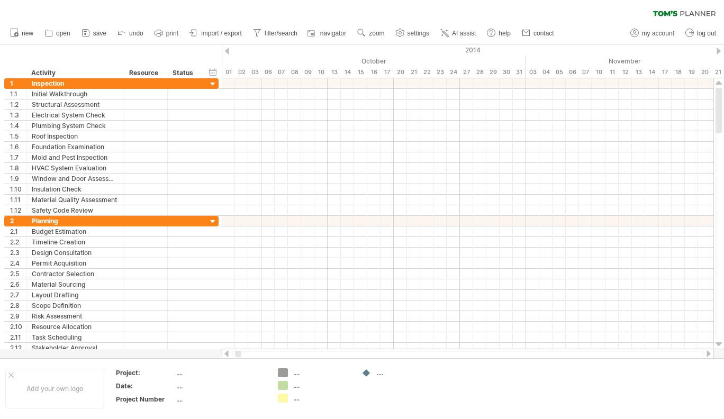  I want to click on div: Tuesday, 18 November 2014, so click(678, 72).